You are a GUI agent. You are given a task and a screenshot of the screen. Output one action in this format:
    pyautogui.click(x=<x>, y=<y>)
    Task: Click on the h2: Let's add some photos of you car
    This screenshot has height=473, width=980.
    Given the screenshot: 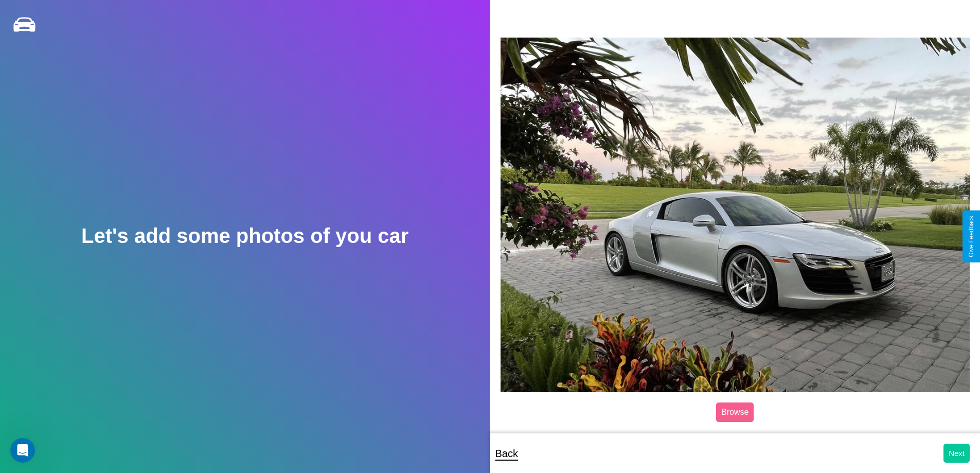 What is the action you would take?
    pyautogui.click(x=245, y=236)
    